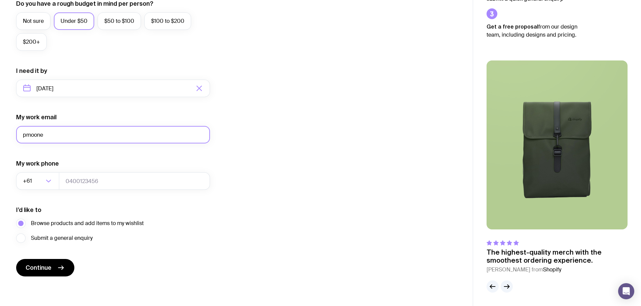  What do you see at coordinates (113, 135) in the screenshot?
I see `input: you@email.com` at bounding box center [113, 135].